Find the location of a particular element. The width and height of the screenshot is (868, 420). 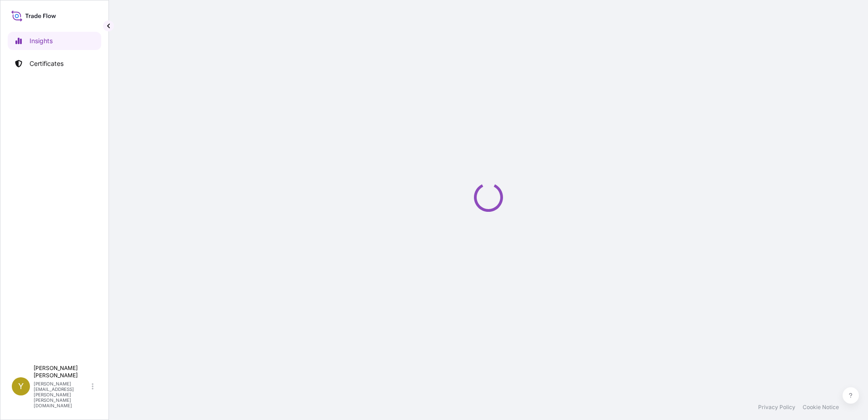

a: Certificates is located at coordinates (54, 64).